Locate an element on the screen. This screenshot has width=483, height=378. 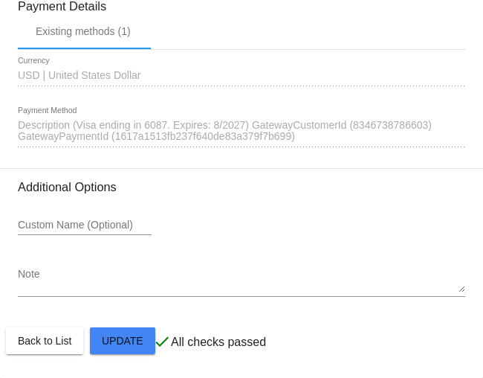
h3: Additional Options is located at coordinates (242, 187).